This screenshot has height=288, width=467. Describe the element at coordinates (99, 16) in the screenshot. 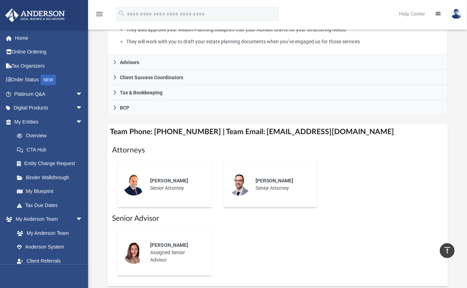

I see `a: menu` at that location.